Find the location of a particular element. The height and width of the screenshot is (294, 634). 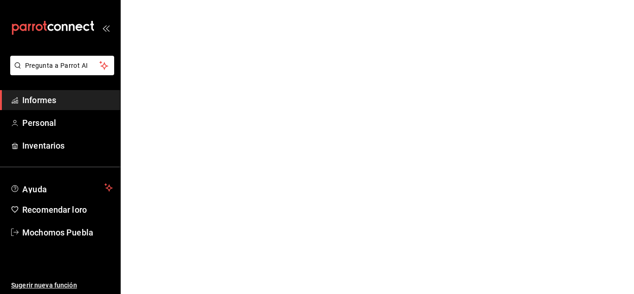

font: Recomendar loro is located at coordinates (54, 209).